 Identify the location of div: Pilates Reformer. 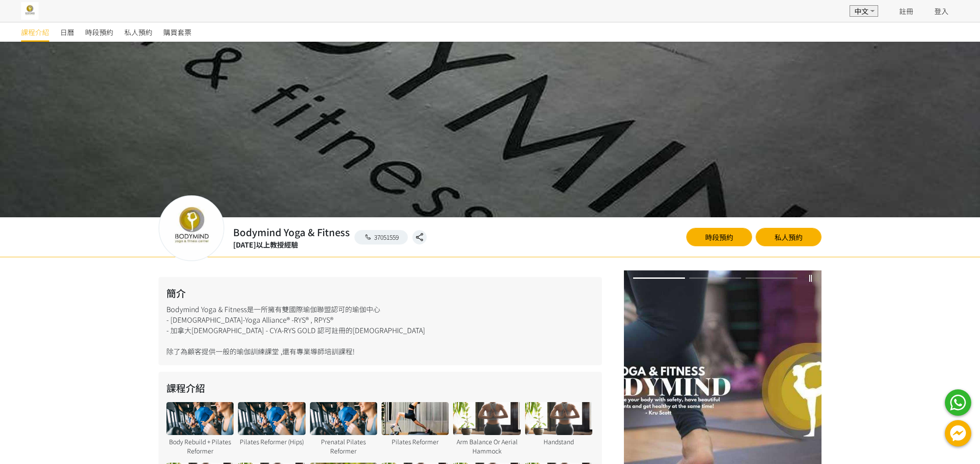
(415, 441).